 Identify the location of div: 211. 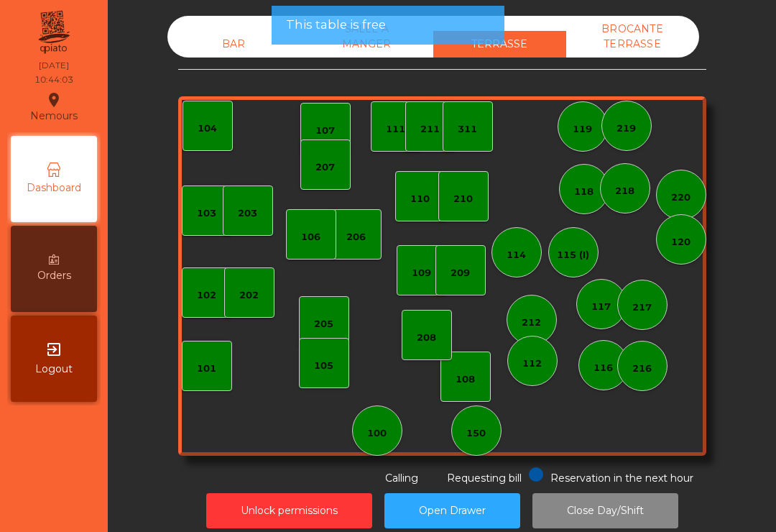
(430, 130).